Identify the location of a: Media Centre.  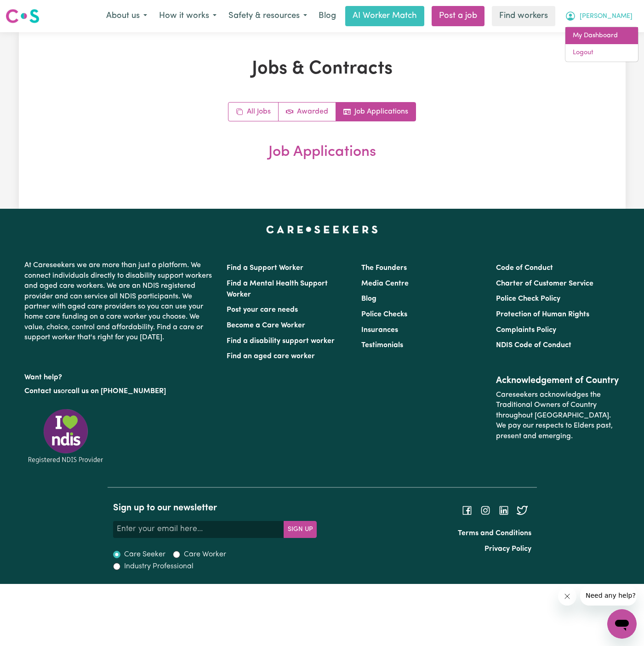
(385, 284).